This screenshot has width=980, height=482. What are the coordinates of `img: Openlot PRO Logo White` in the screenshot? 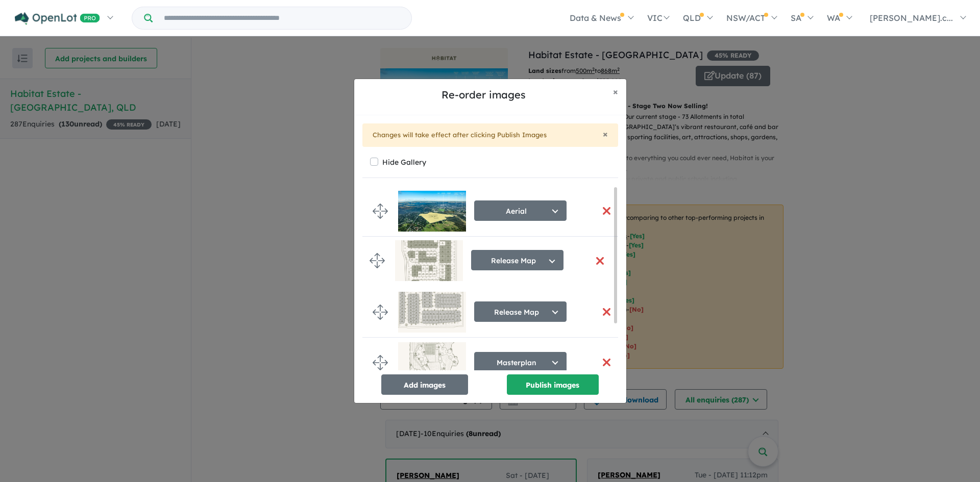 It's located at (57, 18).